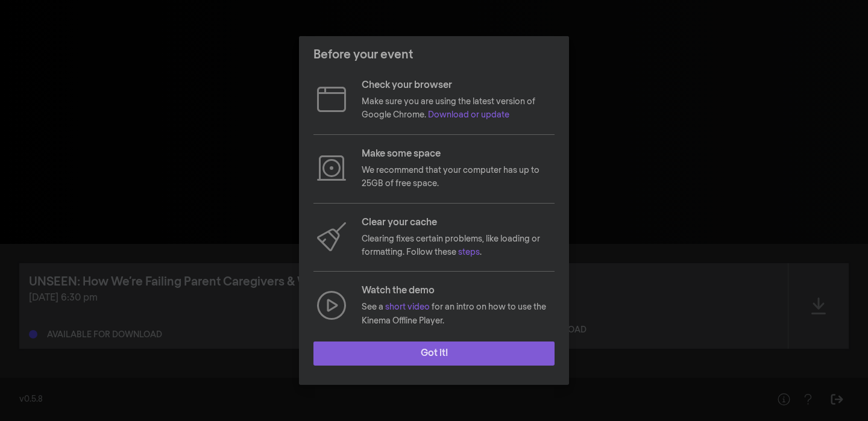 This screenshot has height=421, width=868. I want to click on a: short video, so click(407, 308).